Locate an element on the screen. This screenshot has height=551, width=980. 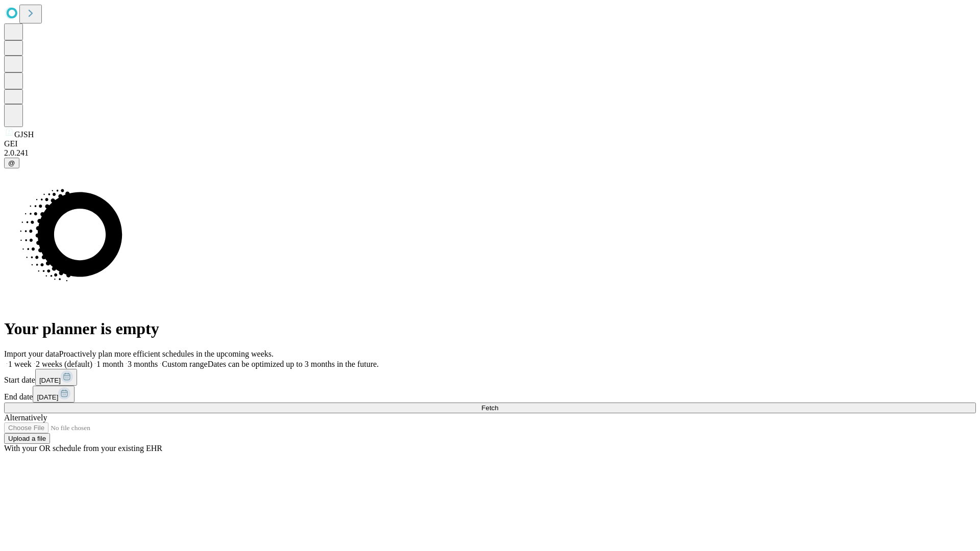
div: 2.0.241 is located at coordinates (490, 153).